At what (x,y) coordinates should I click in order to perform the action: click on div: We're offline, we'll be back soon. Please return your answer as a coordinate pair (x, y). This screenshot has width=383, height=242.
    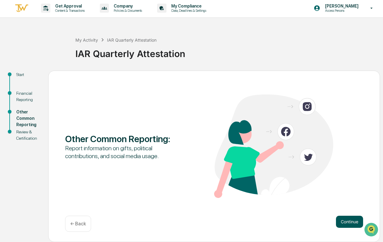
    Looking at the image, I should click on (49, 55).